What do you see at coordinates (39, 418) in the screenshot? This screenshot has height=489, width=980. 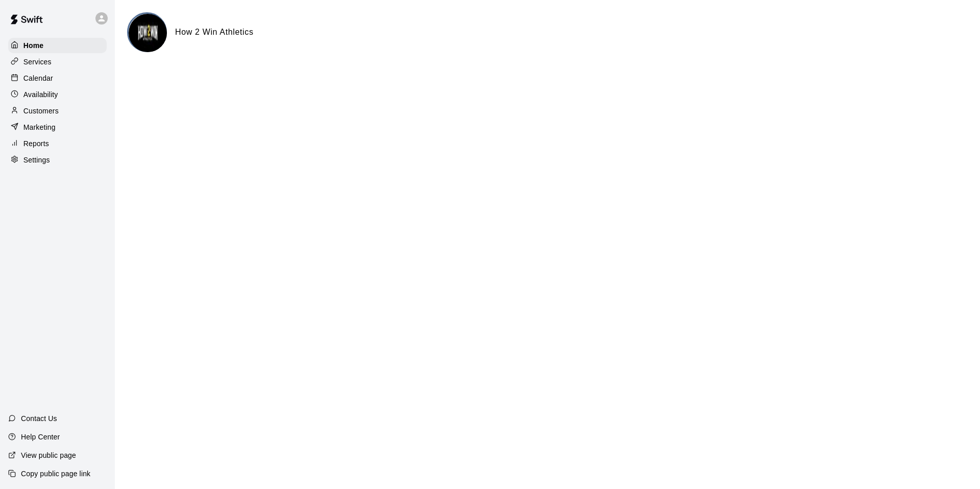 I see `p: Contact Us` at bounding box center [39, 418].